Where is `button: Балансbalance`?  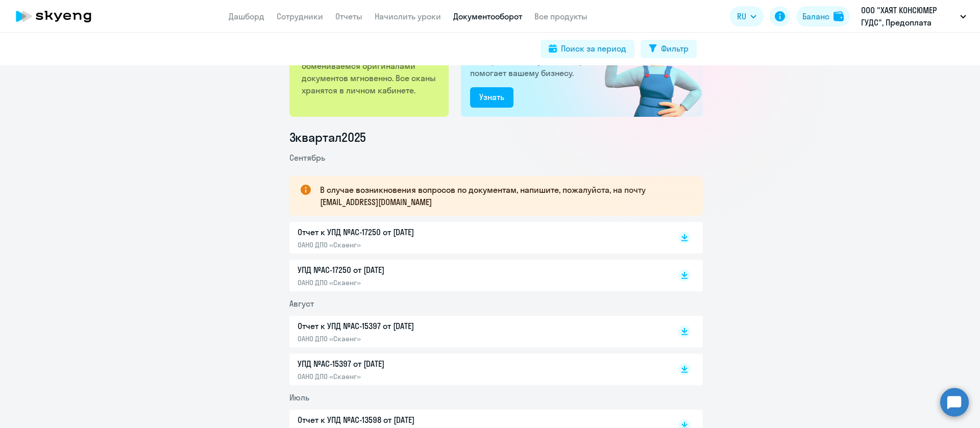 button: Балансbalance is located at coordinates (822, 16).